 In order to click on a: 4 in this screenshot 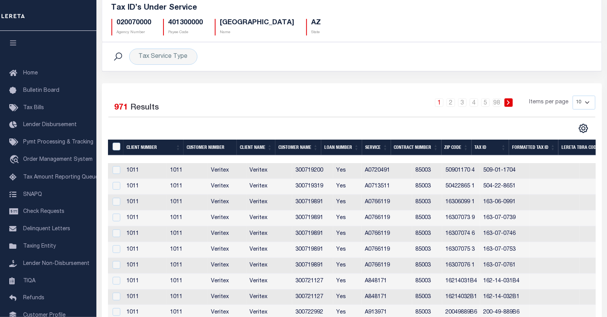, I will do `click(474, 103)`.